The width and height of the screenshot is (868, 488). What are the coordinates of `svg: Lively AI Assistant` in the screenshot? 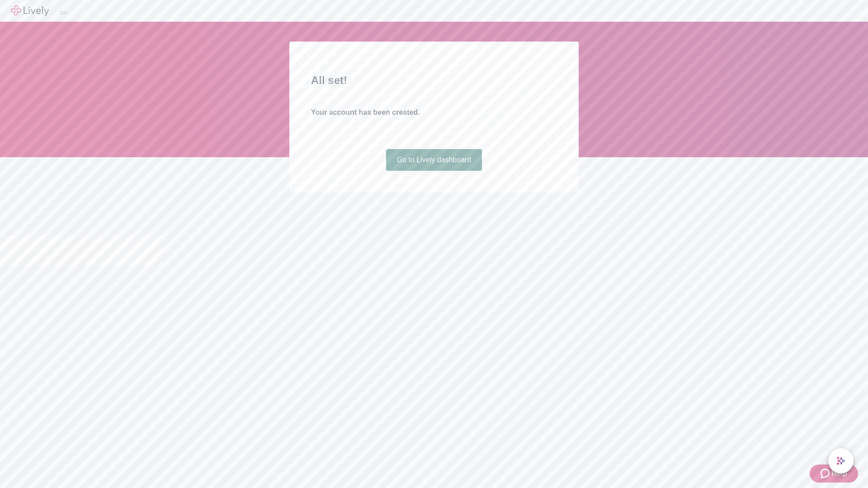 It's located at (841, 461).